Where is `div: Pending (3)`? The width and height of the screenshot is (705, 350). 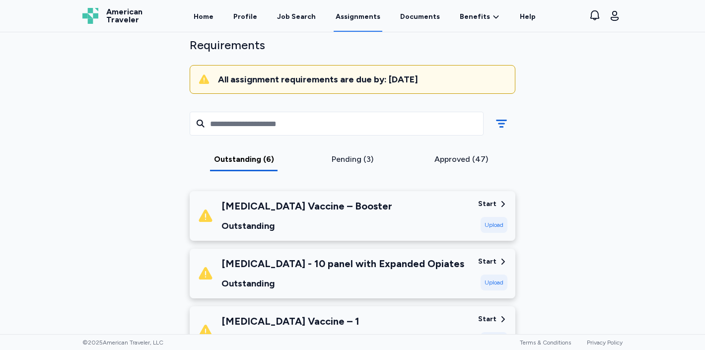 div: Pending (3) is located at coordinates (352, 159).